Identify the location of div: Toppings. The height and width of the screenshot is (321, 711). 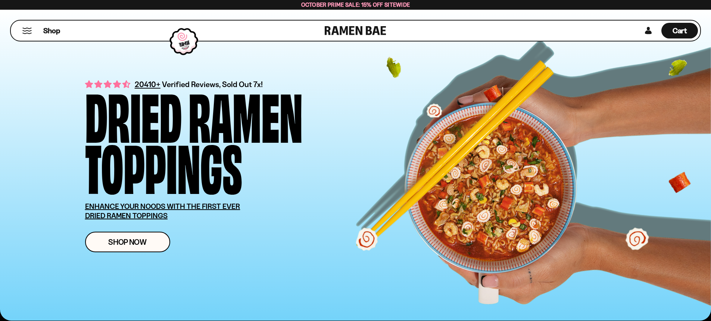
(163, 165).